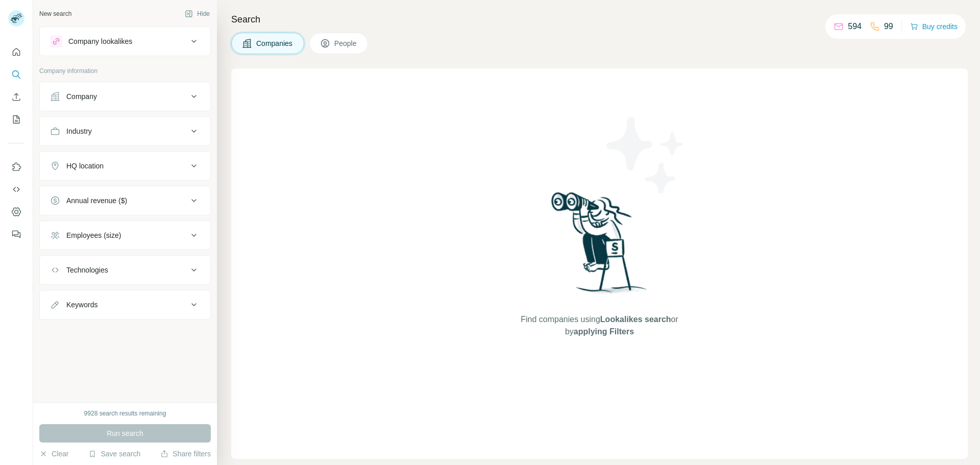  Describe the element at coordinates (16, 190) in the screenshot. I see `button: Use Surfe API` at that location.